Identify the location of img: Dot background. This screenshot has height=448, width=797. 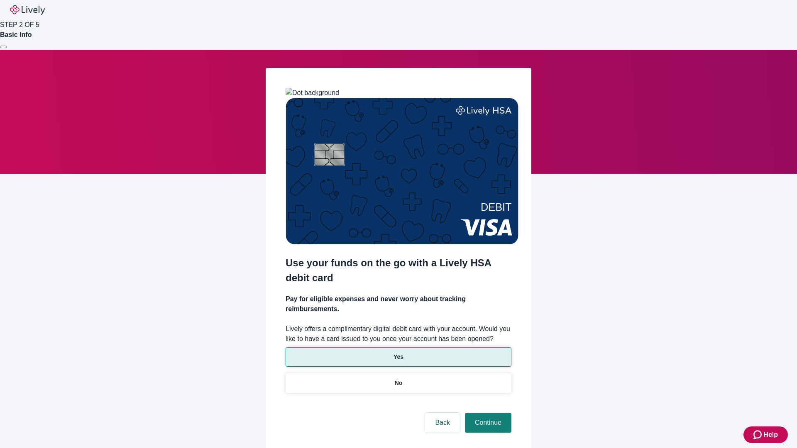
(312, 93).